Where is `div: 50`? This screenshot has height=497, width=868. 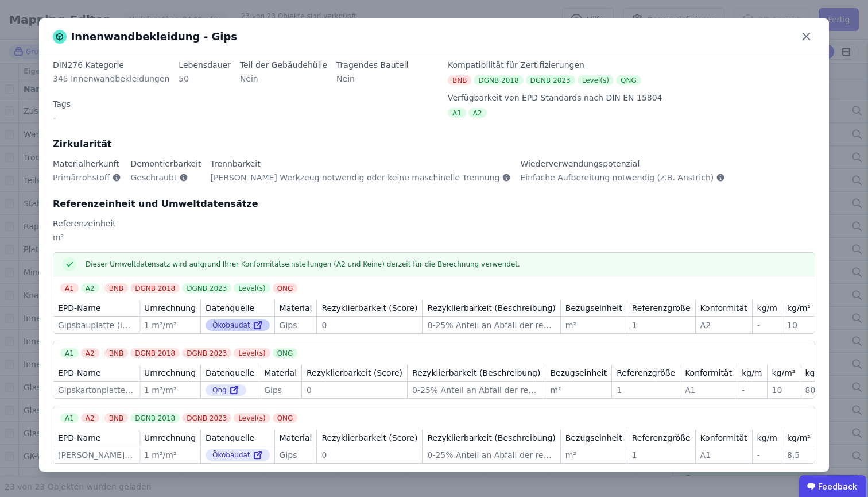
div: 50 is located at coordinates (204, 83).